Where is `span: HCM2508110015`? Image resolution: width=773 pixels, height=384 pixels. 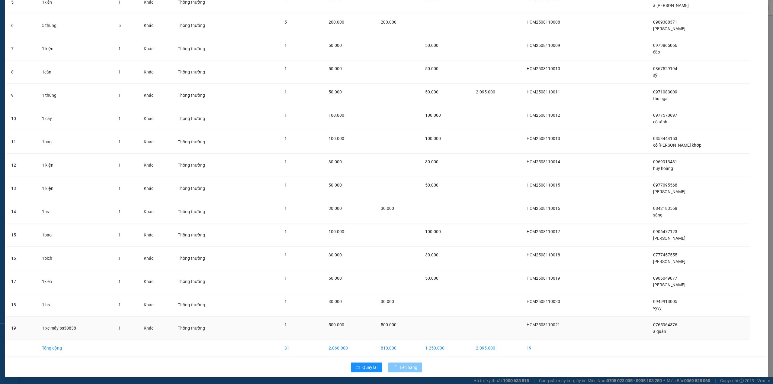 span: HCM2508110015 is located at coordinates (543, 185).